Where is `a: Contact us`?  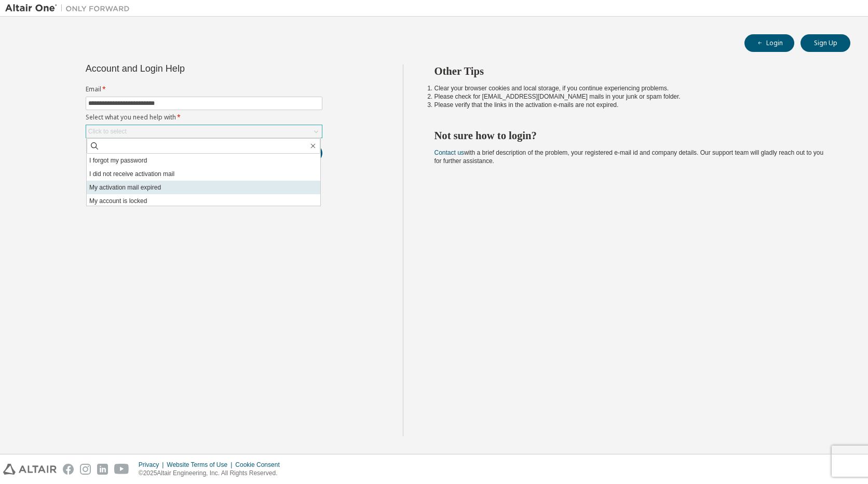 a: Contact us is located at coordinates (449, 153).